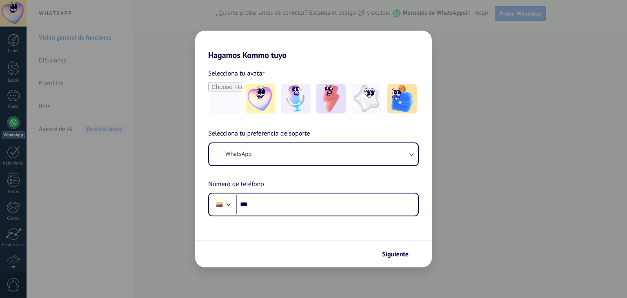 This screenshot has height=298, width=627. Describe the element at coordinates (402, 99) in the screenshot. I see `img: -5.jpeg` at that location.